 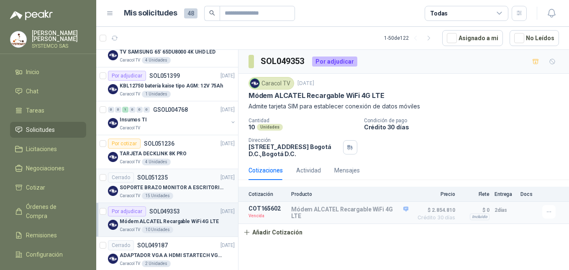 I want to click on button: No Leídos, so click(x=534, y=38).